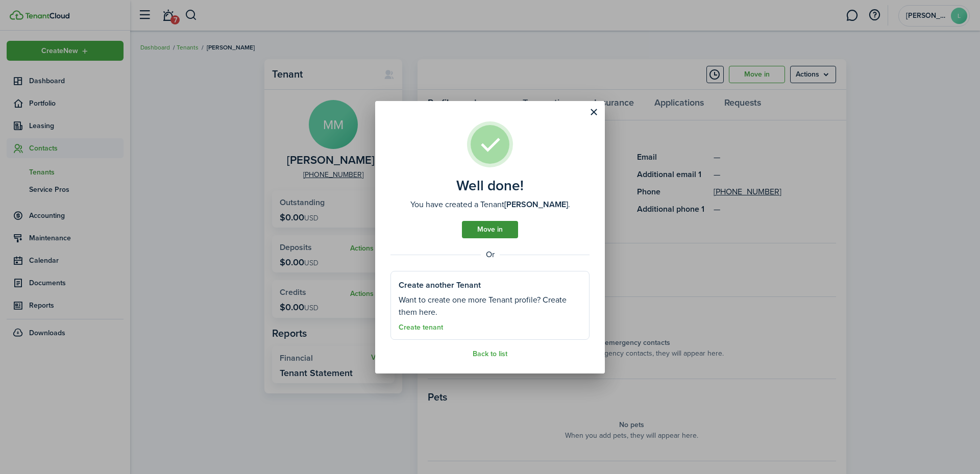 This screenshot has width=980, height=474. I want to click on well-done-section-description: Want to create one more Tenant profile? Create them here., so click(490, 306).